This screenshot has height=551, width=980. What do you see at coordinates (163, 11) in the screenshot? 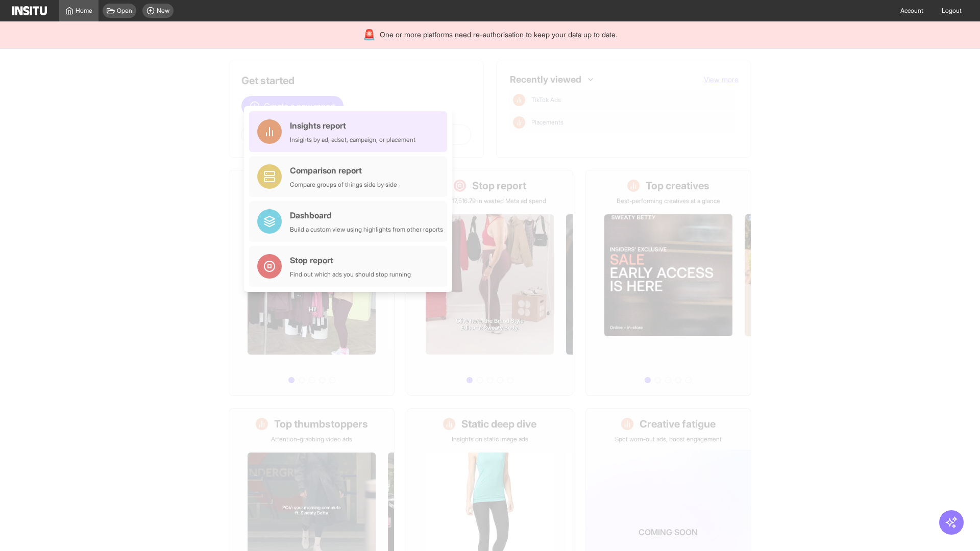
I see `span: New` at bounding box center [163, 11].